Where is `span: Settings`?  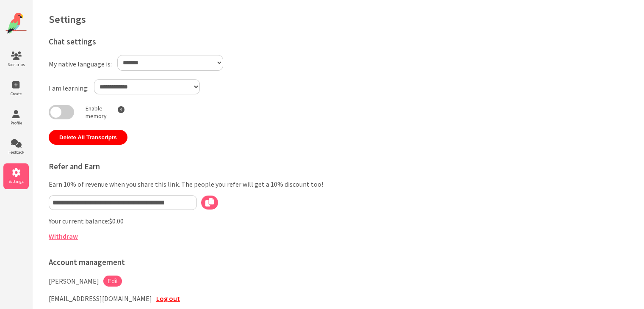
span: Settings is located at coordinates (16, 181).